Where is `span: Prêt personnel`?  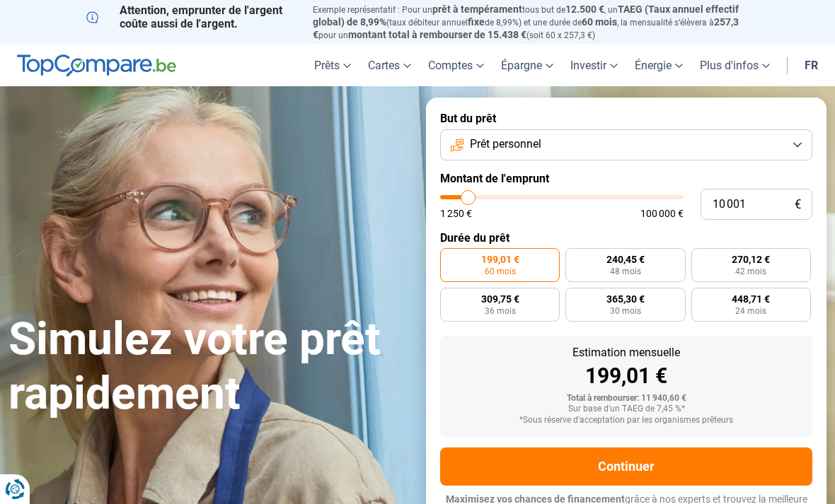 span: Prêt personnel is located at coordinates (505, 144).